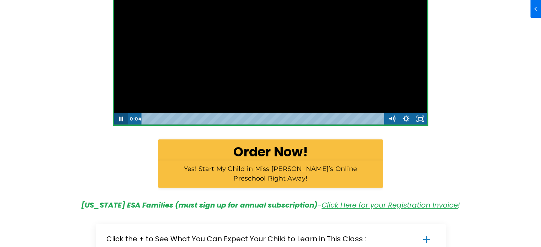 This screenshot has width=541, height=247. I want to click on button: Mute, so click(391, 119).